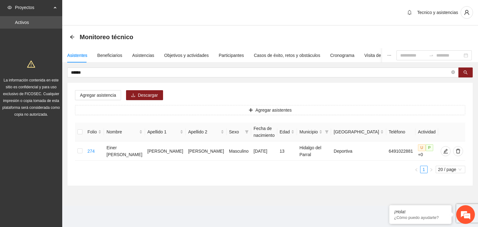 Image resolution: width=478 pixels, height=227 pixels. Describe the element at coordinates (133, 95) in the screenshot. I see `span: download` at that location.